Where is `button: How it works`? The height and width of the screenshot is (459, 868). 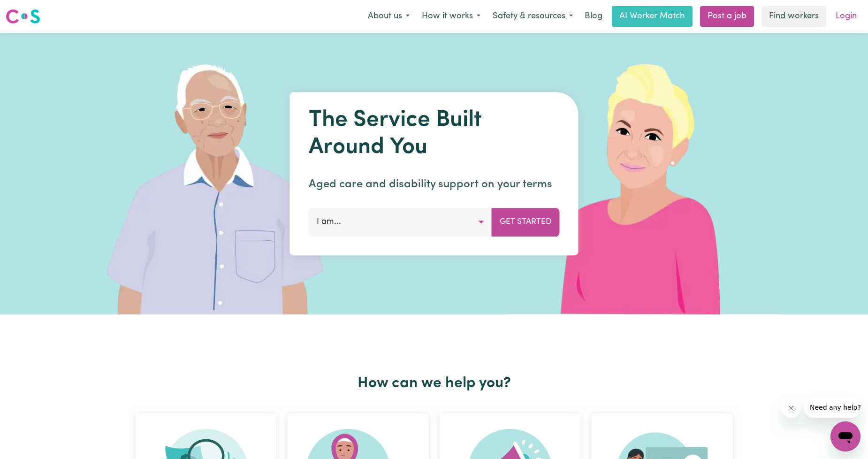 button: How it works is located at coordinates (451, 17).